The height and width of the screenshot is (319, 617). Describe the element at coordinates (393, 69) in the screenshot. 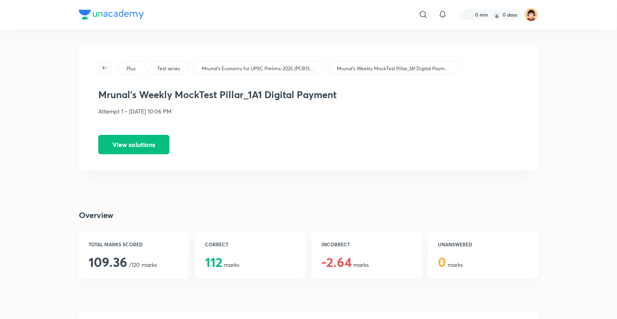

I see `p: Mrunal's Weekly MockTest Pillar_1A1 Digital Payment` at that location.